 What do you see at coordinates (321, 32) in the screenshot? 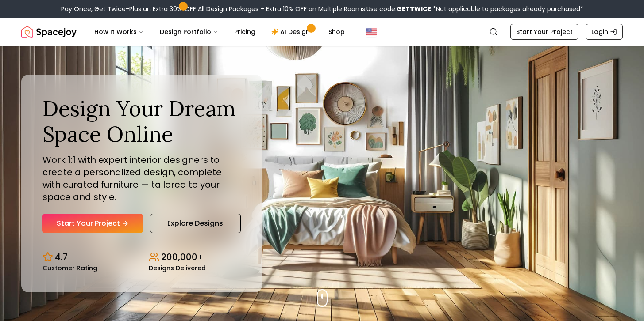
I see `nav: Global` at bounding box center [321, 32].